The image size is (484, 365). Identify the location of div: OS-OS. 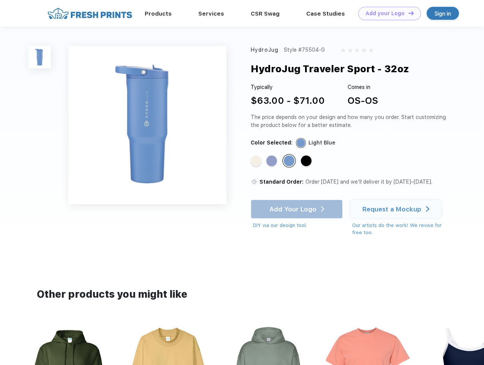
(363, 101).